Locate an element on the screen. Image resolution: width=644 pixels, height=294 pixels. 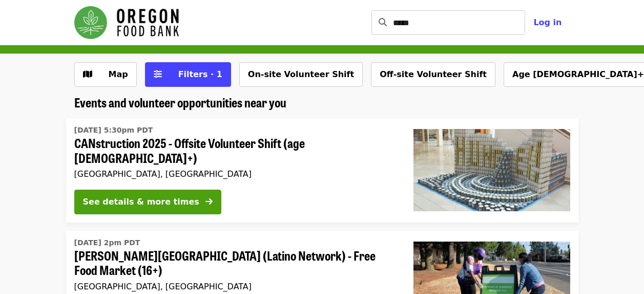
img: Oregon Food Bank - Home is located at coordinates (126, 23).